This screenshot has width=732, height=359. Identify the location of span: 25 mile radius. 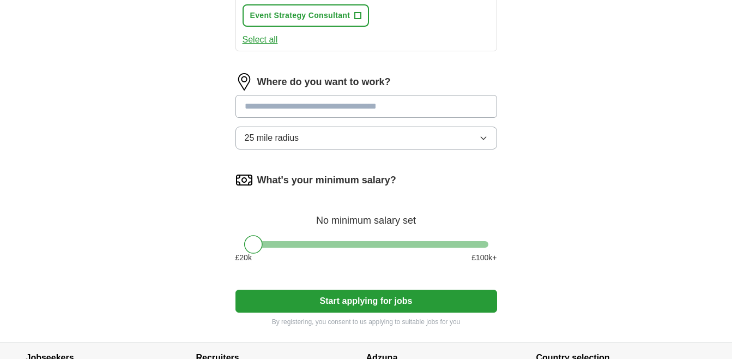
(272, 138).